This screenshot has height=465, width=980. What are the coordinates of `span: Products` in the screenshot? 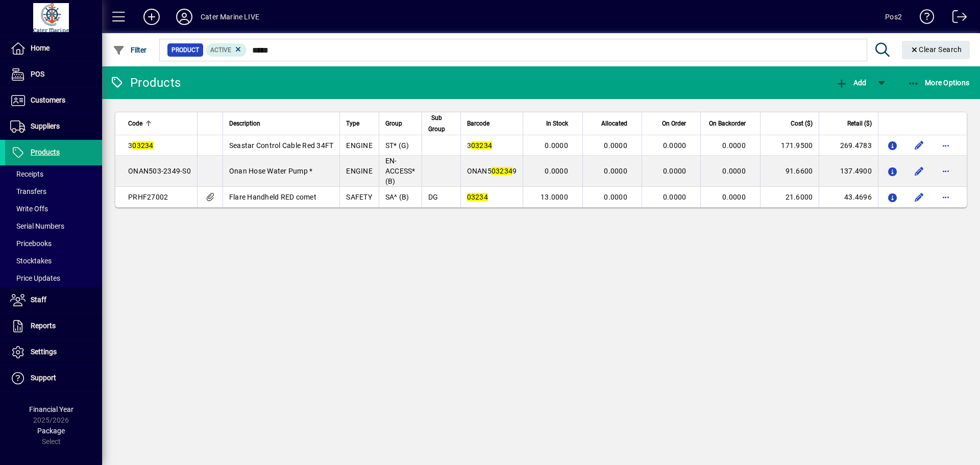 It's located at (45, 152).